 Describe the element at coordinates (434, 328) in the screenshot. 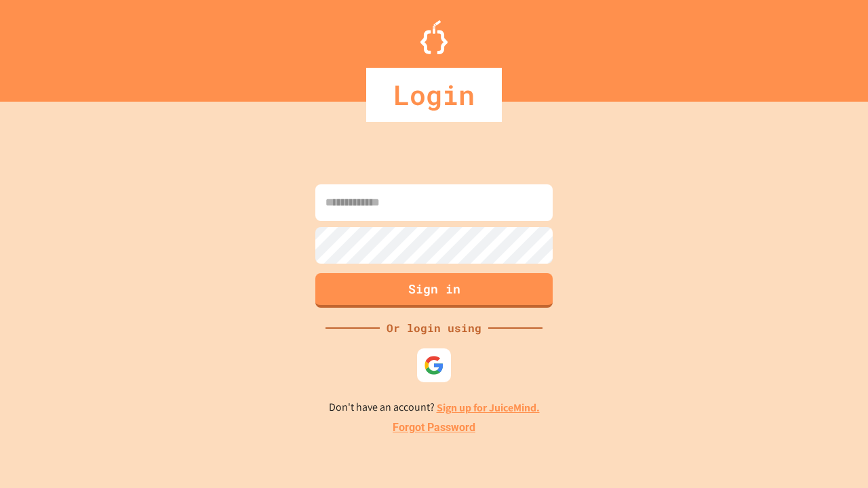

I see `div: Or login using` at that location.